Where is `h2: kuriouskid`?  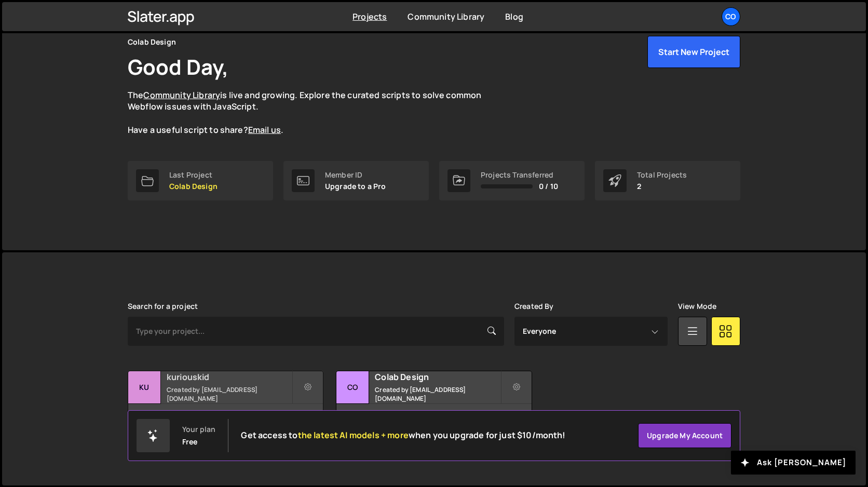 h2: kuriouskid is located at coordinates (229, 377).